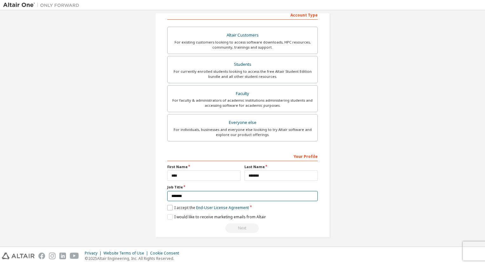  What do you see at coordinates (243, 132) in the screenshot?
I see `div: For individuals, businesses and everyone else looking to try Altair software and explore our prod...` at bounding box center [243, 132].